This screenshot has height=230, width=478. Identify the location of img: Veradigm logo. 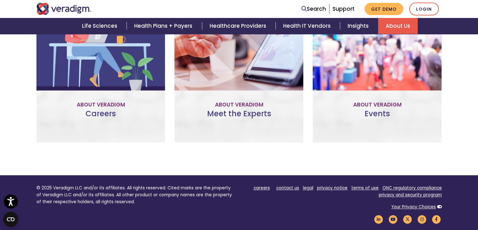
(64, 9).